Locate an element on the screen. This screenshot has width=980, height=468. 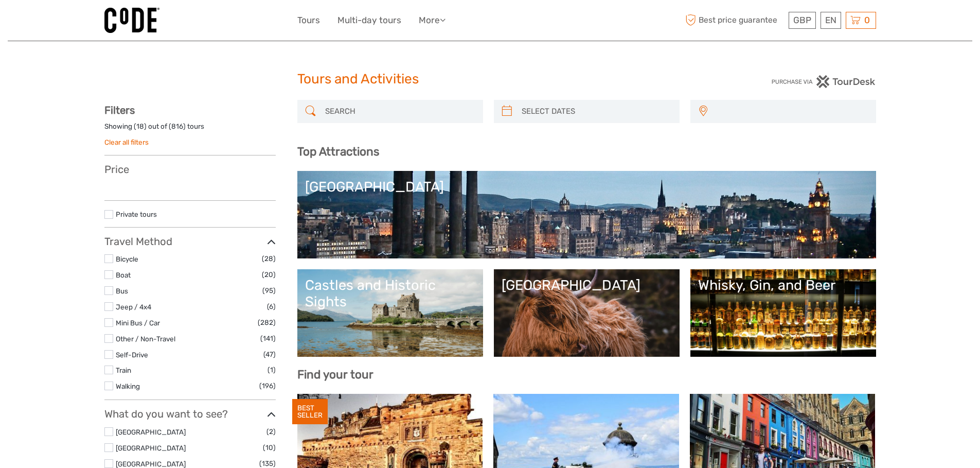
a: Whisky, Gin, and Beer is located at coordinates (783, 313).